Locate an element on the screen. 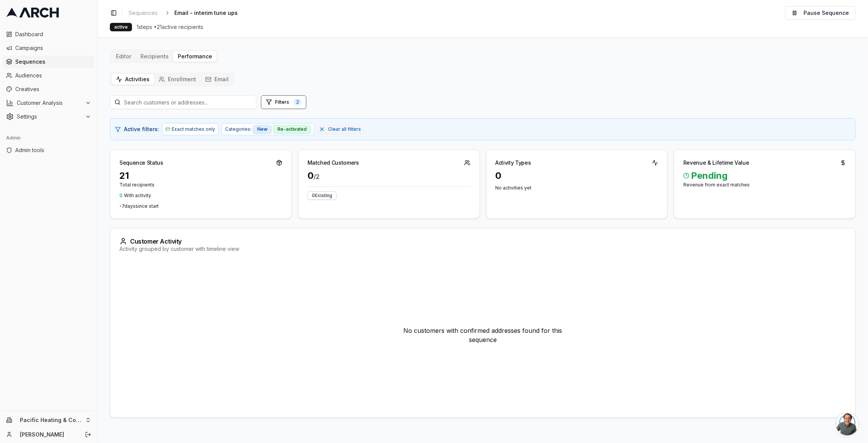 The width and height of the screenshot is (868, 443). button: Clear all filters is located at coordinates (340, 129).